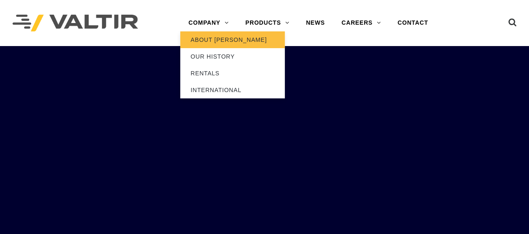 The height and width of the screenshot is (234, 529). Describe the element at coordinates (232, 73) in the screenshot. I see `a: RENTALS` at that location.